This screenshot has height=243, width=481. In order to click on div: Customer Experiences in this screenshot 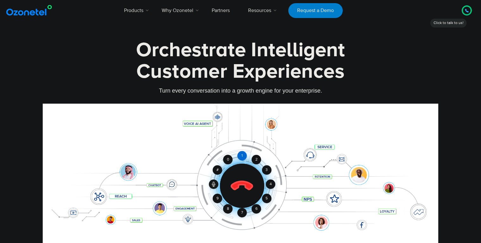, I will do `click(240, 72)`.